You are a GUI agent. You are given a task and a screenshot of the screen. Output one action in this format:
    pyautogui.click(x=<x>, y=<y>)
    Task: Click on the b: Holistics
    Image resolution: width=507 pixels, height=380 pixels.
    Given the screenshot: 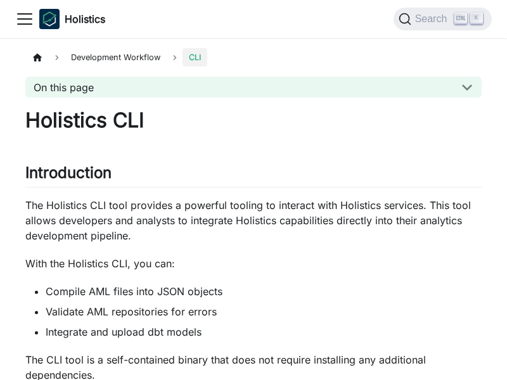 What is the action you would take?
    pyautogui.click(x=85, y=19)
    